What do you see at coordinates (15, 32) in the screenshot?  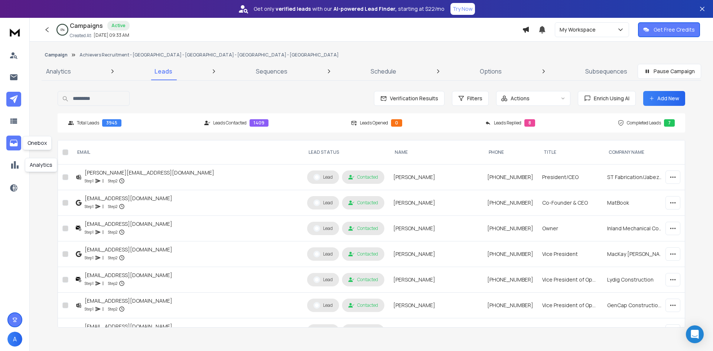 I see `img: logo` at bounding box center [15, 32].